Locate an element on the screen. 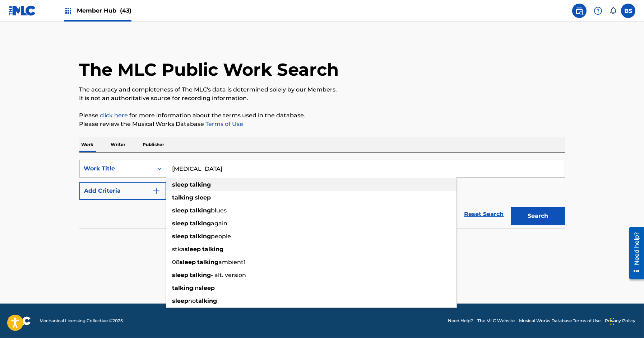 The image size is (644, 338). p: It is not an authoritative source for recording information. is located at coordinates (322, 98).